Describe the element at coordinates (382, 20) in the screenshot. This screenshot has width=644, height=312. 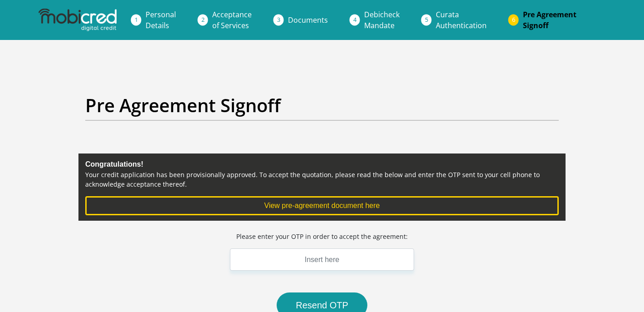
I see `a: DebicheckMandate` at that location.